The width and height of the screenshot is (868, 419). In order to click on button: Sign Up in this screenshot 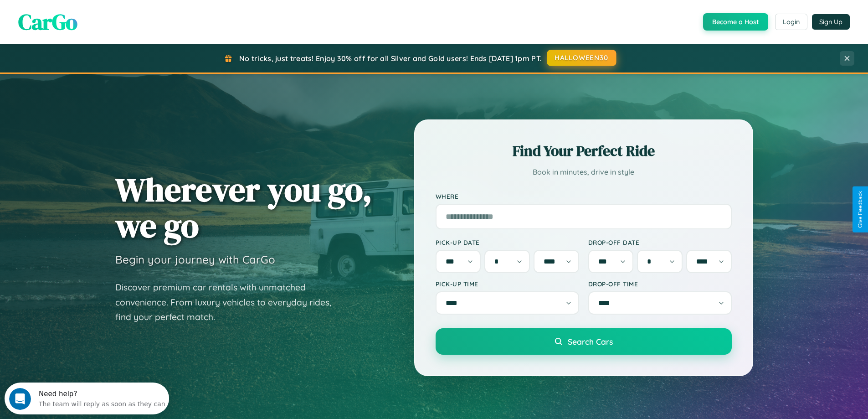, I will do `click(831, 22)`.